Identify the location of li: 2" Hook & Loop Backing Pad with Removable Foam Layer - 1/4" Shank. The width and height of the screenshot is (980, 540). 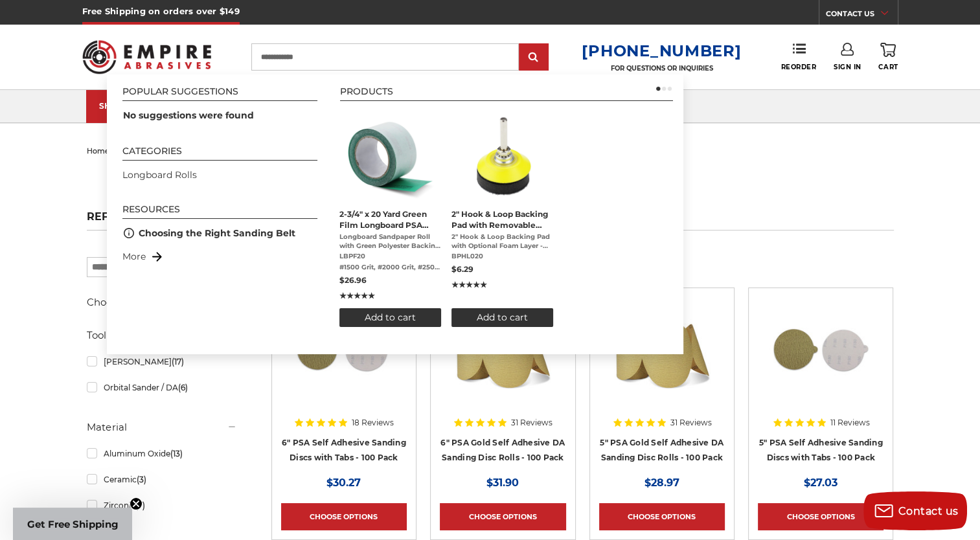
(502, 217).